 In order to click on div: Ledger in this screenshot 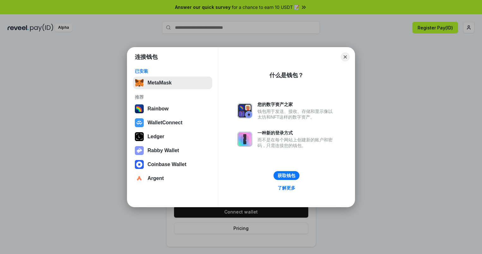, I will do `click(156, 137)`.